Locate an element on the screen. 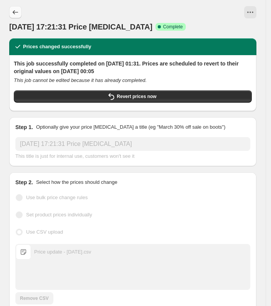  span: Set product prices individually is located at coordinates (59, 215).